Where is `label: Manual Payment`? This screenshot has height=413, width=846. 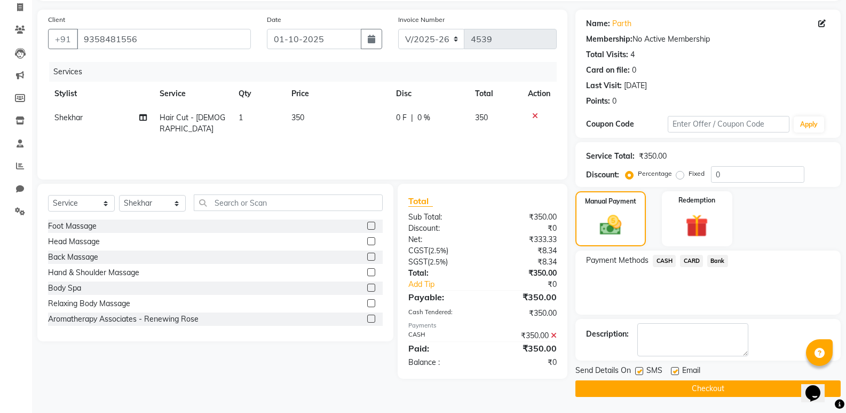 label: Manual Payment is located at coordinates (611, 201).